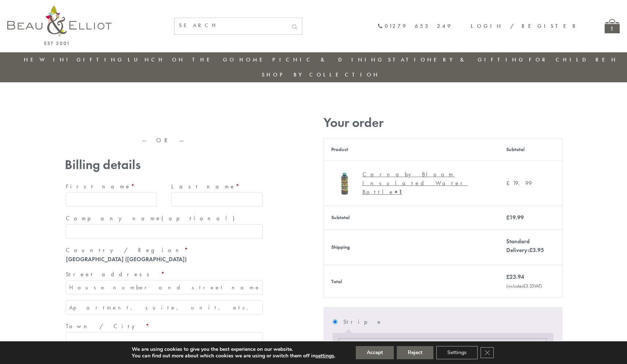 The width and height of the screenshot is (627, 364). What do you see at coordinates (345, 182) in the screenshot?
I see `img: Carnaby Bloom Insulated Water Bottle` at bounding box center [345, 182].